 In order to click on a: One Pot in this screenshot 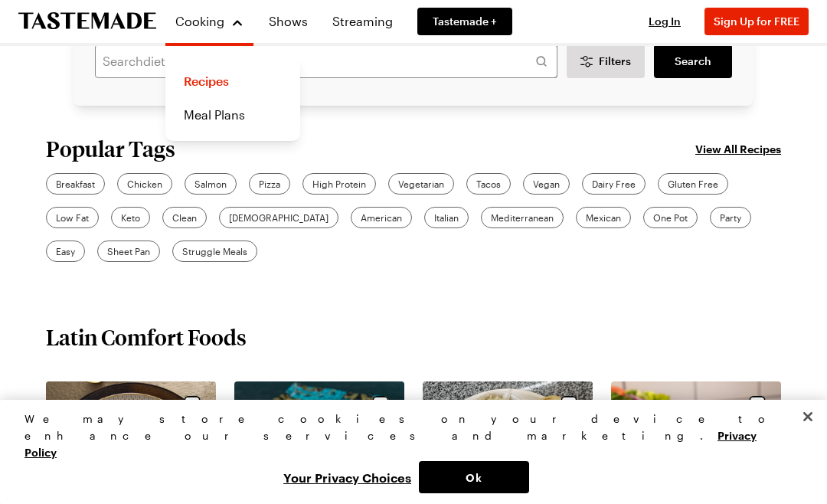, I will do `click(670, 217)`.